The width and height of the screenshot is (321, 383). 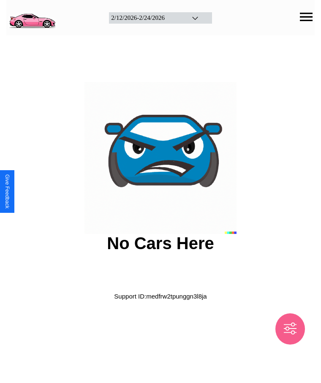 What do you see at coordinates (7, 191) in the screenshot?
I see `div: Give Feedback` at bounding box center [7, 191].